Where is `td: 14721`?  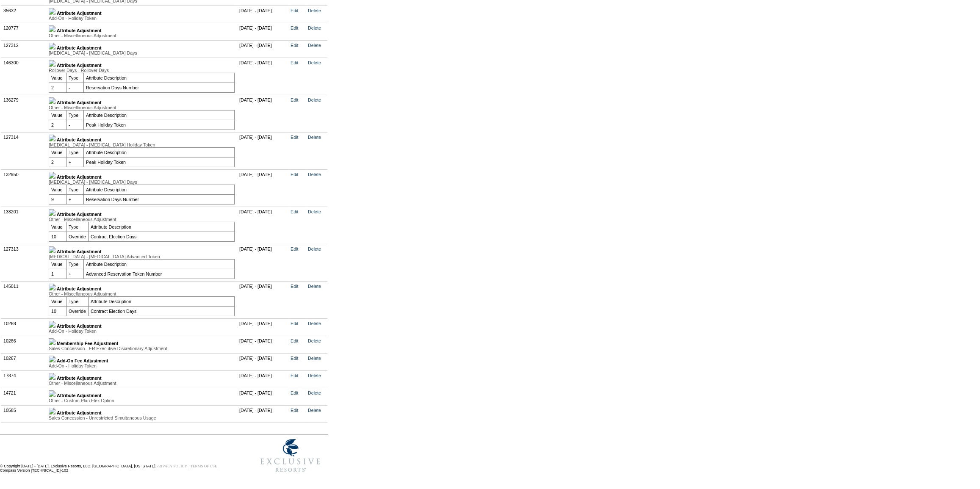 td: 14721 is located at coordinates (23, 397).